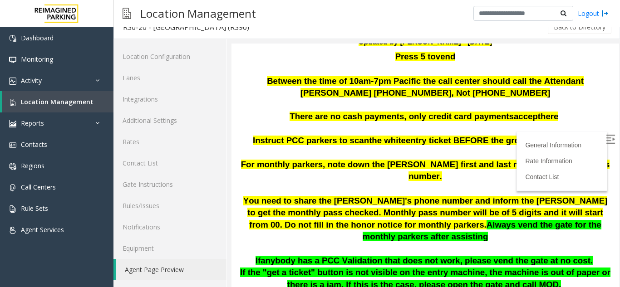 The image size is (620, 287). Describe the element at coordinates (593, 13) in the screenshot. I see `a: Logout` at that location.